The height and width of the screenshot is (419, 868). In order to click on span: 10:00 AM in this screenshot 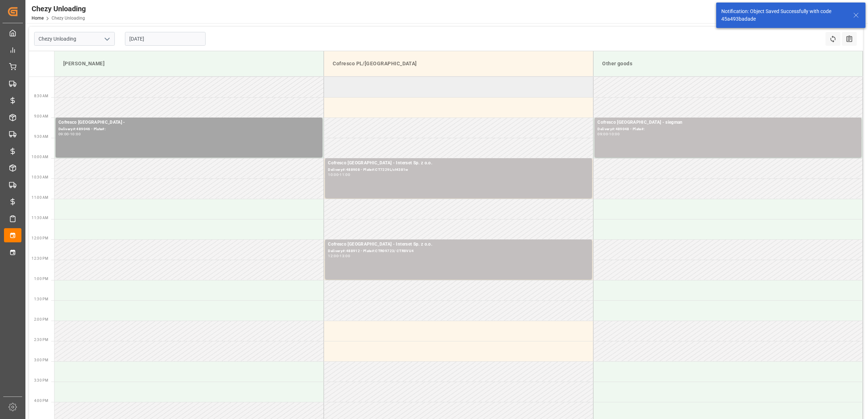, I will do `click(40, 157)`.